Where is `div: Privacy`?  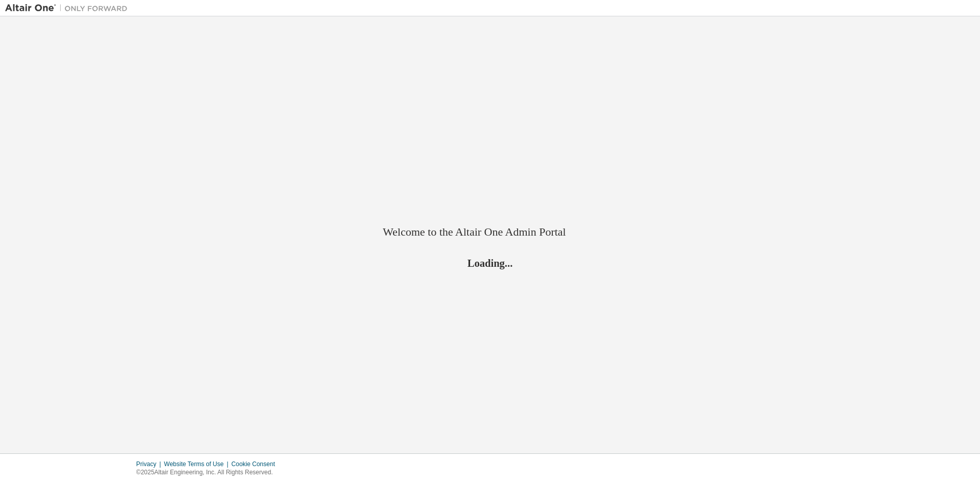 div: Privacy is located at coordinates (150, 464).